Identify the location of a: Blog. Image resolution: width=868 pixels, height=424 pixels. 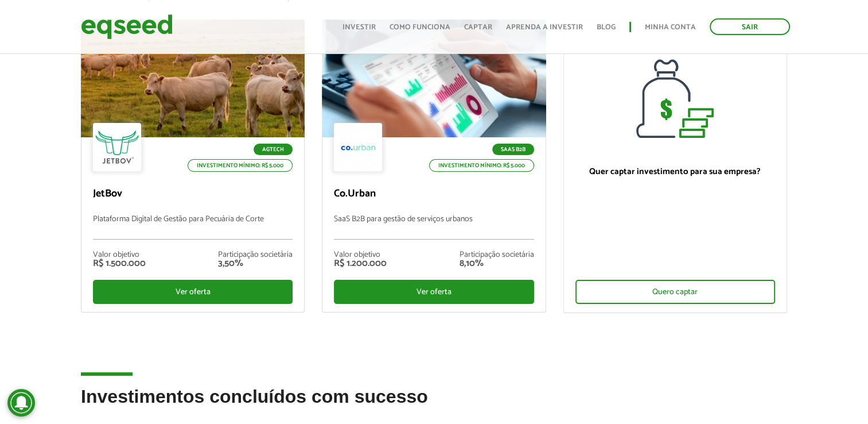
(606, 27).